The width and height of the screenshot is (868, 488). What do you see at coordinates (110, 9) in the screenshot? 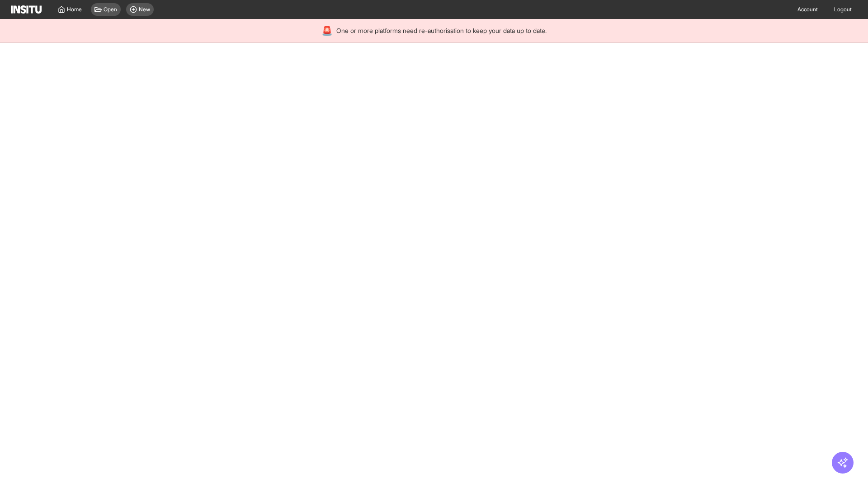
I see `span: Open` at bounding box center [110, 9].